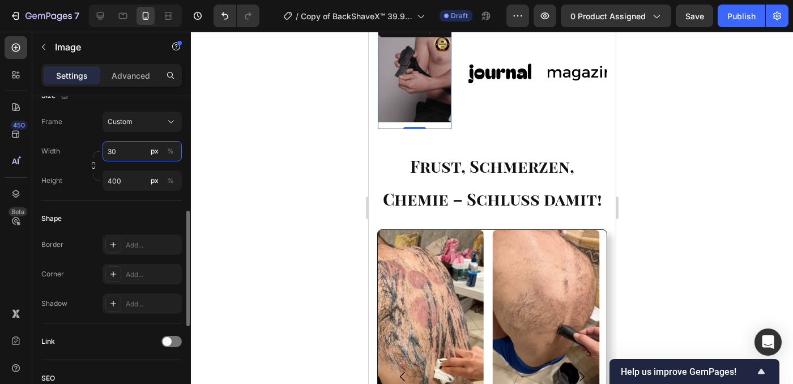 The height and width of the screenshot is (384, 793). I want to click on div: SEO, so click(48, 378).